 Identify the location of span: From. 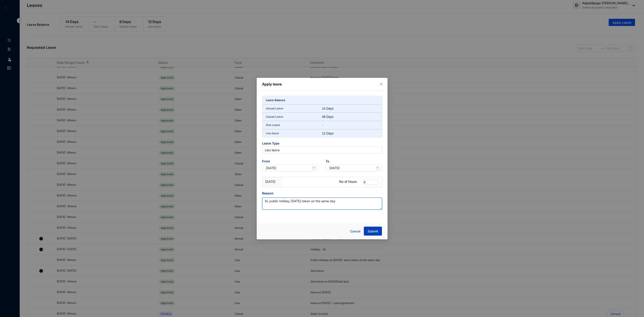
(290, 162).